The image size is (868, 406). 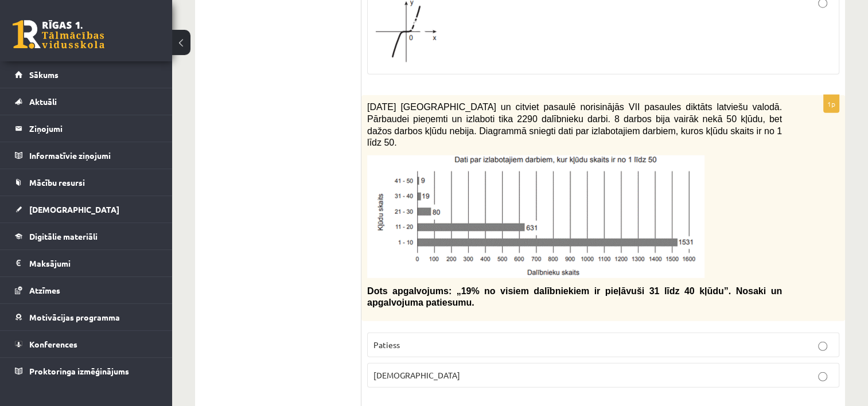 I want to click on legend: Ziņojumi, so click(x=93, y=128).